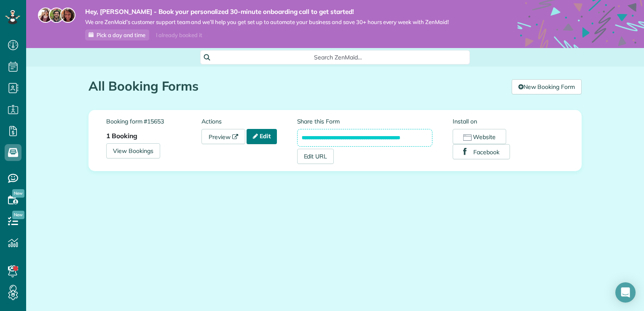  What do you see at coordinates (267, 22) in the screenshot?
I see `span: We are ZenMaid’s customer support team and we’ll help you get set up to automate your business an...` at bounding box center [267, 22].